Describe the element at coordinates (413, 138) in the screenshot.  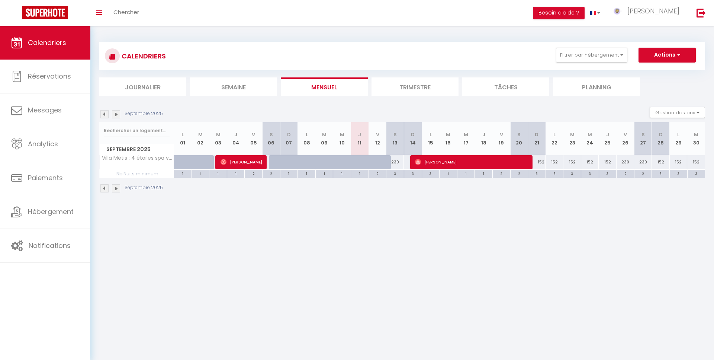
I see `th: 14` at that location.